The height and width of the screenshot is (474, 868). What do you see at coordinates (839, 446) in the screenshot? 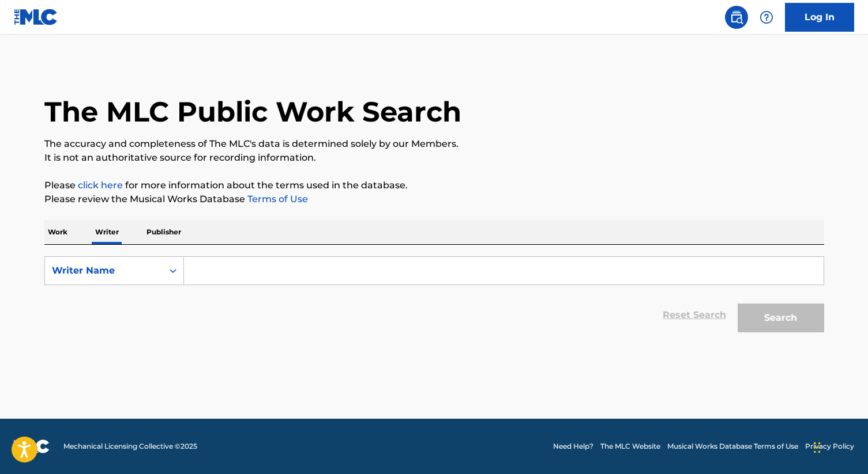
I see `div: Chat Widget` at bounding box center [839, 446].